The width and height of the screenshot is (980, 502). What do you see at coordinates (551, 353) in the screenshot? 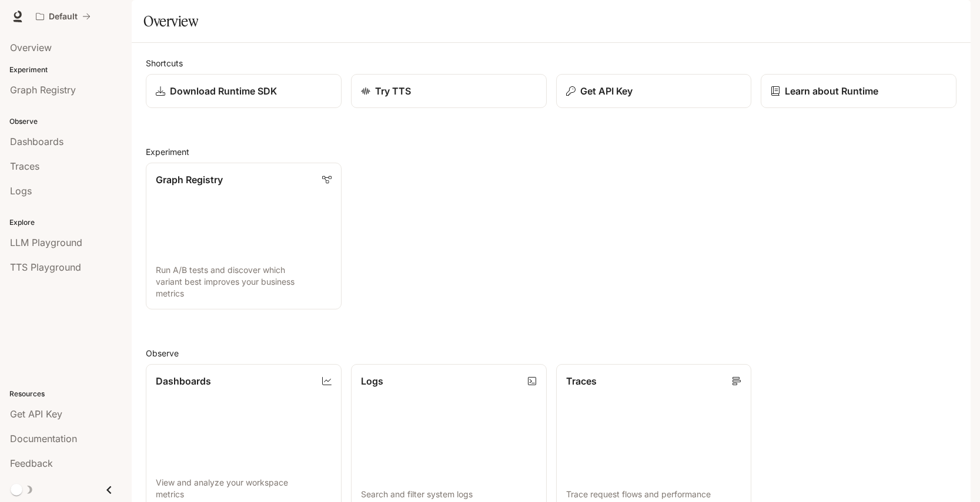
I see `h2: Observe` at bounding box center [551, 353].